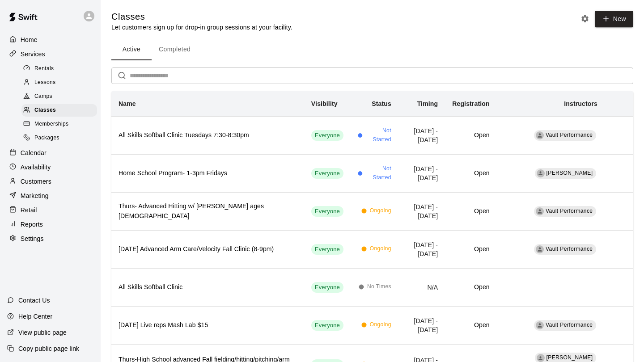 The height and width of the screenshot is (362, 644). Describe the element at coordinates (50, 54) in the screenshot. I see `a: Services` at that location.